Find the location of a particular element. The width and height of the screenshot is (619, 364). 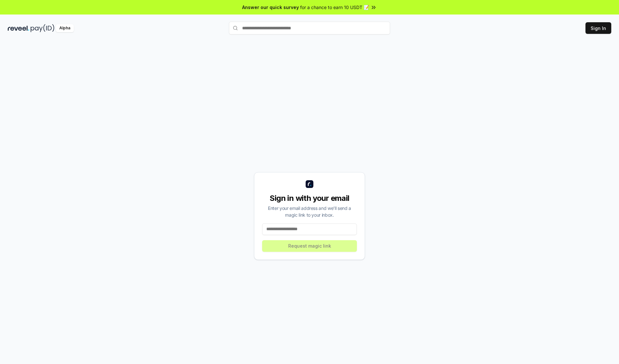

span: for a chance to earn 10 USDT 📝 is located at coordinates (335, 7).